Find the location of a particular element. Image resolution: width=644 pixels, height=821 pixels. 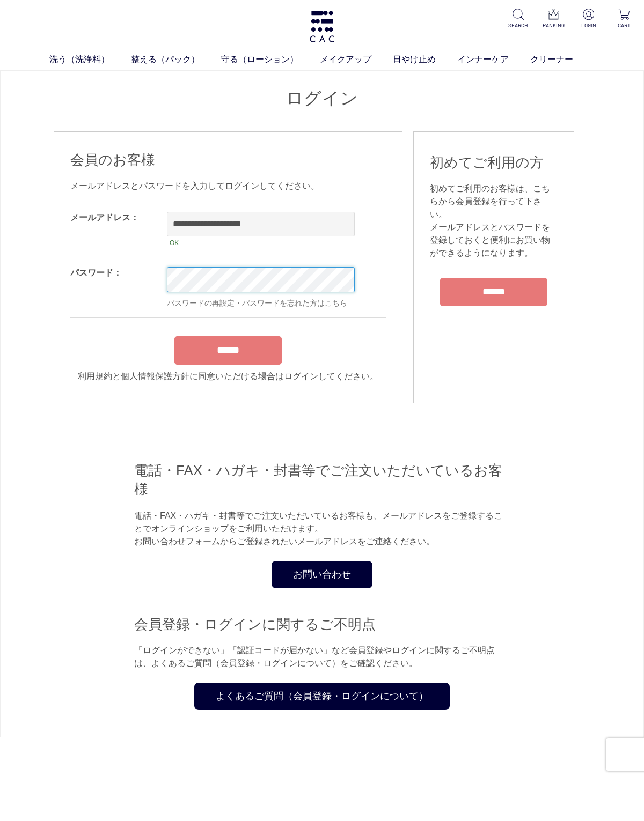

a: クリーナー is located at coordinates (563, 60).